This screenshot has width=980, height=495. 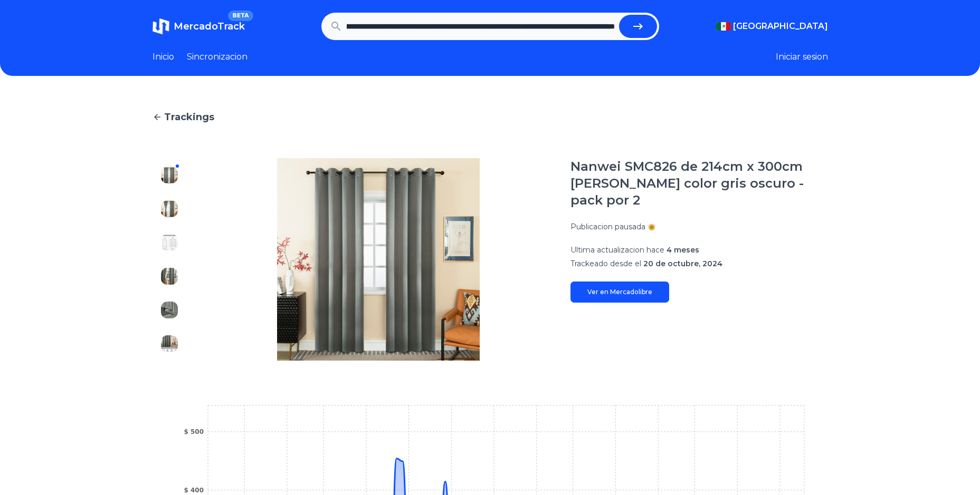 What do you see at coordinates (240, 16) in the screenshot?
I see `span: BETA` at bounding box center [240, 16].